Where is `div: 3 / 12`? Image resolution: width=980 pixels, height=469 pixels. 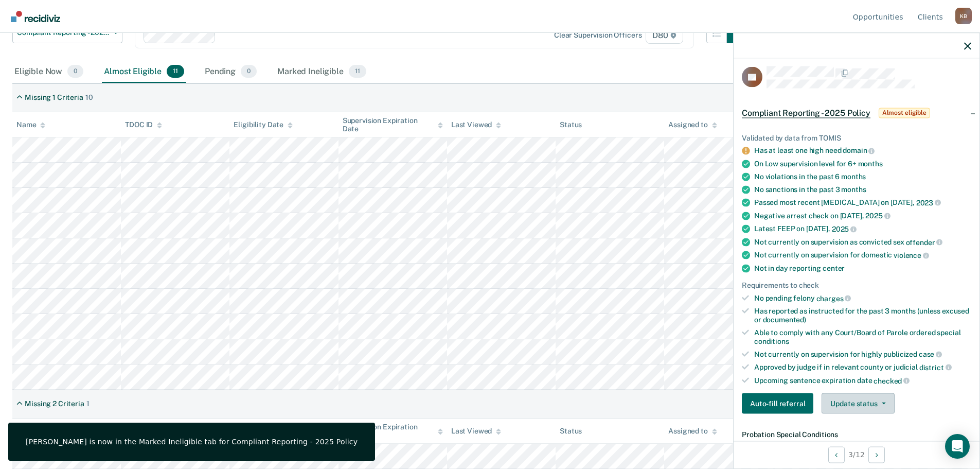 div: 3 / 12 is located at coordinates (856, 454).